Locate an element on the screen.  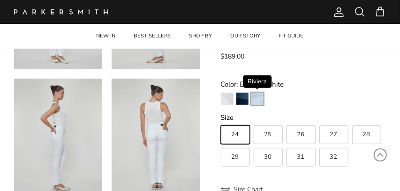
a: OUR STORY is located at coordinates (246, 36).